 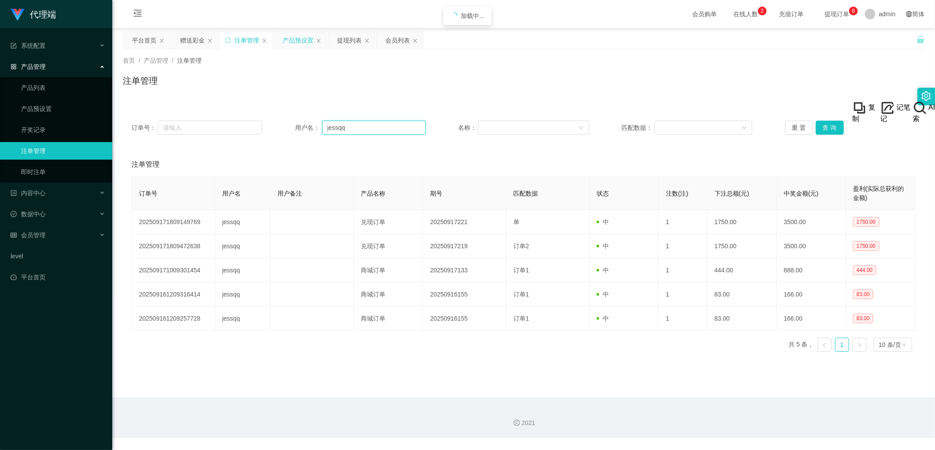 I want to click on li: 上一页, so click(x=824, y=344).